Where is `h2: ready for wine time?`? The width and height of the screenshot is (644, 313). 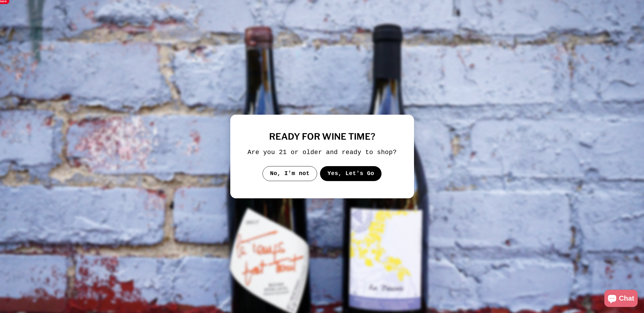
h2: ready for wine time? is located at coordinates (322, 137).